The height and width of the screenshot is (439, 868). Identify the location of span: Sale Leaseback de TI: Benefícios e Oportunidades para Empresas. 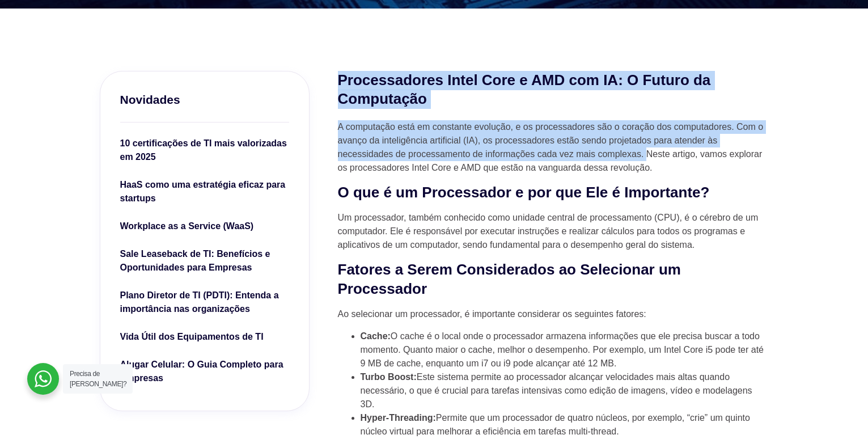
(205, 262).